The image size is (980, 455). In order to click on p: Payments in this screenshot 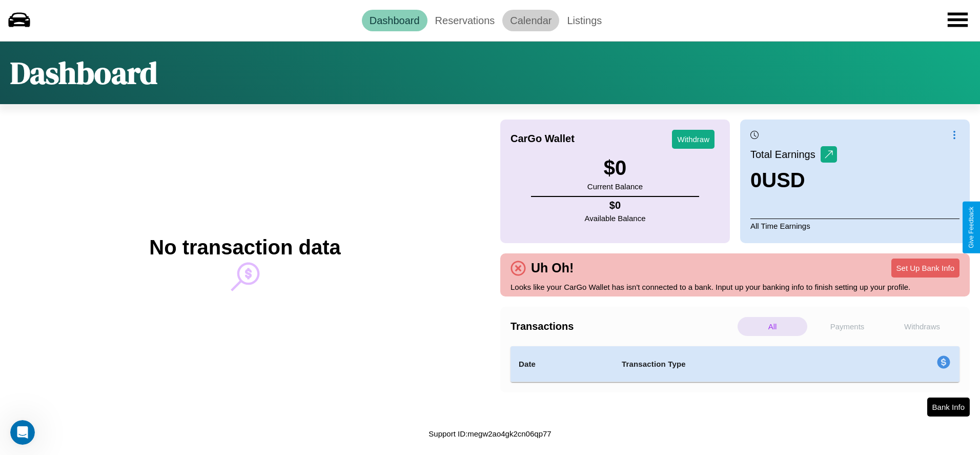, I will do `click(847, 326)`.